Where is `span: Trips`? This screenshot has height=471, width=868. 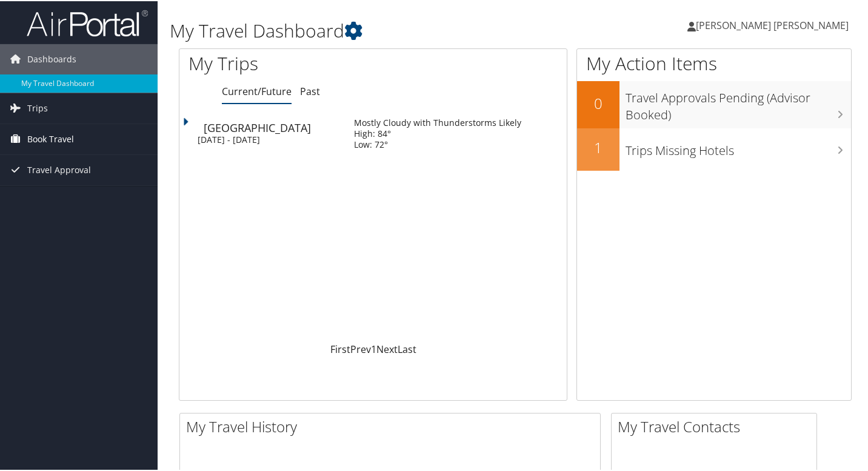
span: Trips is located at coordinates (38, 108).